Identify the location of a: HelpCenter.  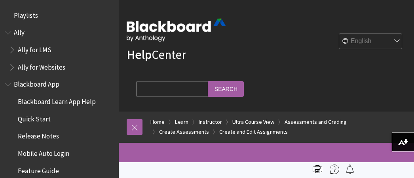
(156, 55).